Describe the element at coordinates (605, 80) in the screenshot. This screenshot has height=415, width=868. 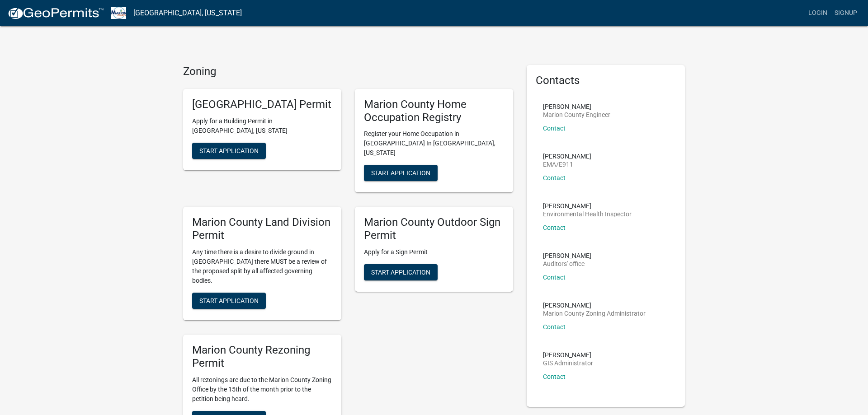
I see `h5: Contacts` at that location.